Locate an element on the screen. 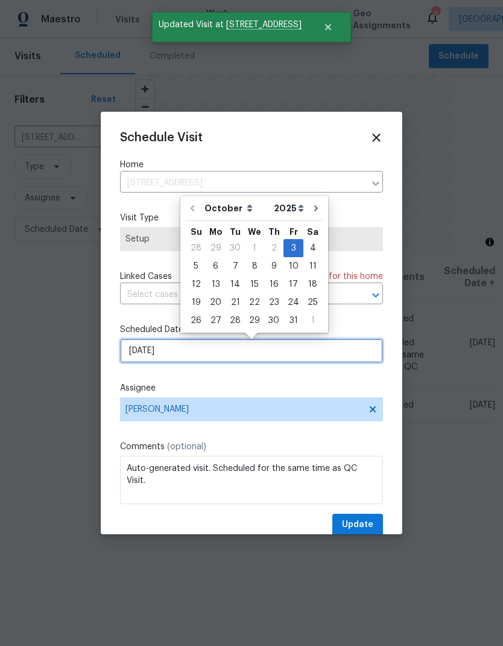 This screenshot has height=646, width=503. div: Thu Oct 30 2025 is located at coordinates (274, 320).